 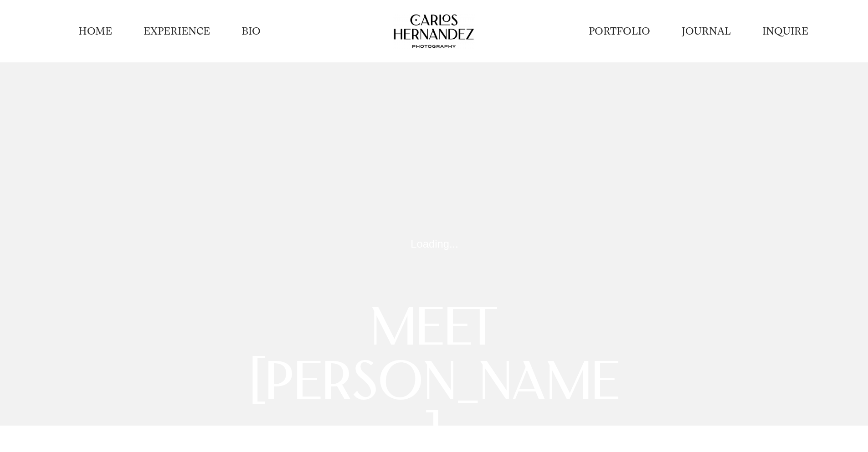 What do you see at coordinates (177, 31) in the screenshot?
I see `a: EXPERIENCE` at bounding box center [177, 31].